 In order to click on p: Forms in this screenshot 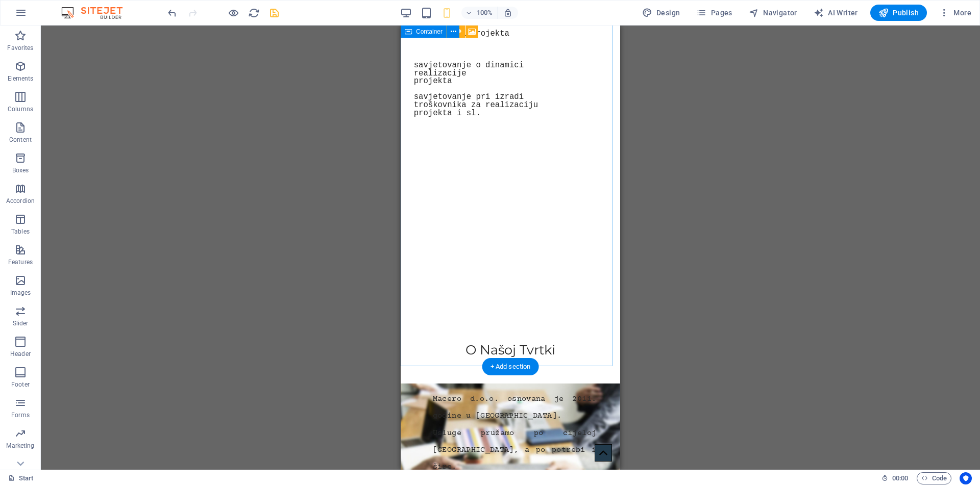, I will do `click(20, 415)`.